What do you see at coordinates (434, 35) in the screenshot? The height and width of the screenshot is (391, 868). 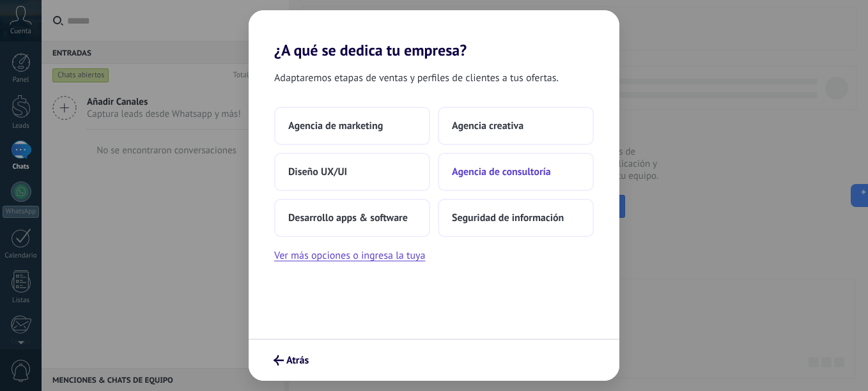 I see `h2: ¿A qué se dedica tu empresa?` at bounding box center [434, 35].